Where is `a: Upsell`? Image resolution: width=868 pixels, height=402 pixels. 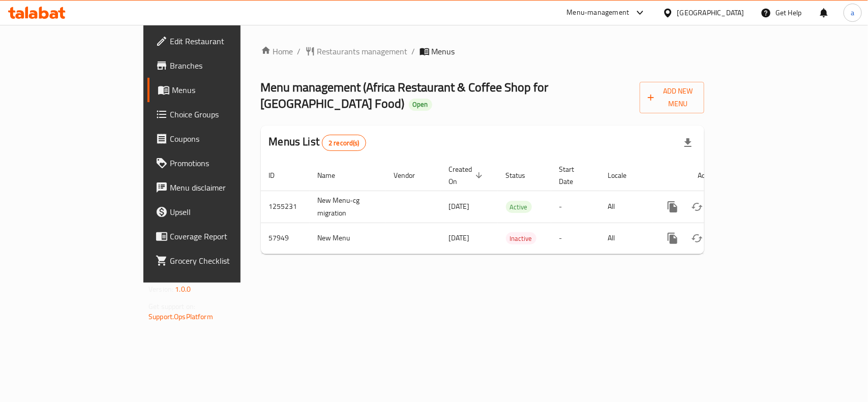 a: Upsell is located at coordinates (218, 212).